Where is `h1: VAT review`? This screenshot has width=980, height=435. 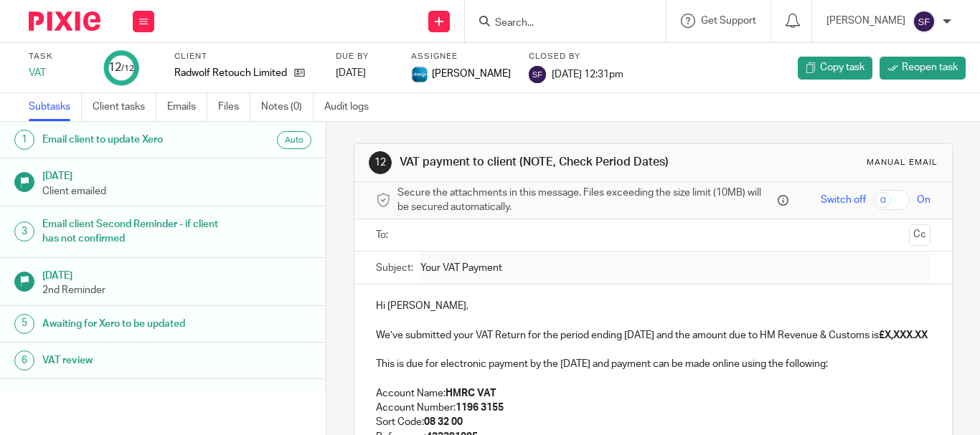
h1: VAT review is located at coordinates (132, 361).